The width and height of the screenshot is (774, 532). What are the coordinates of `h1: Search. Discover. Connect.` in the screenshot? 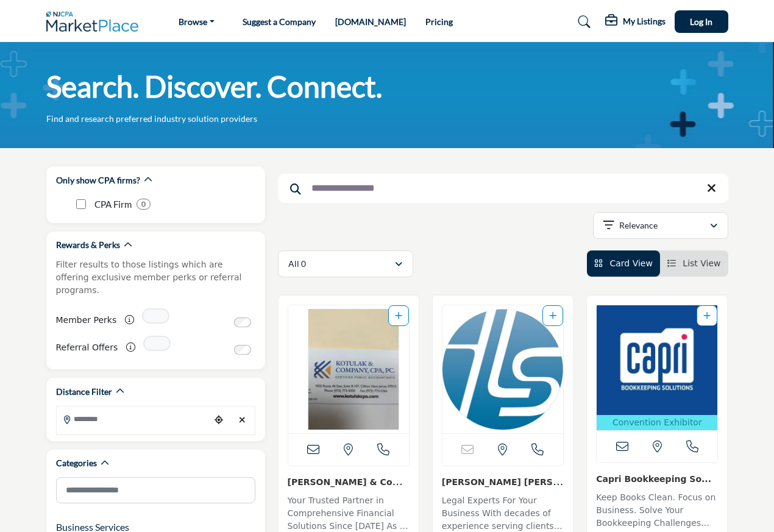 It's located at (214, 87).